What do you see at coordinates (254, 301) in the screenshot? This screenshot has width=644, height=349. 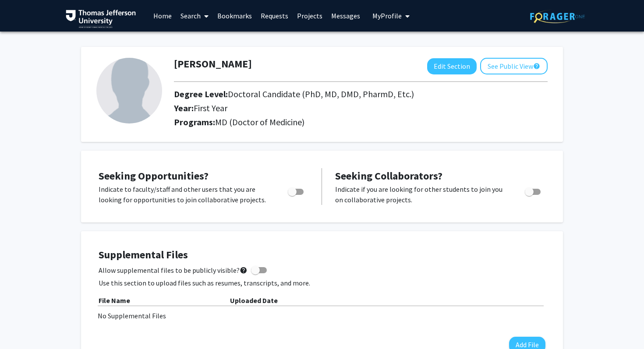 I see `b: Uploaded Date` at bounding box center [254, 301].